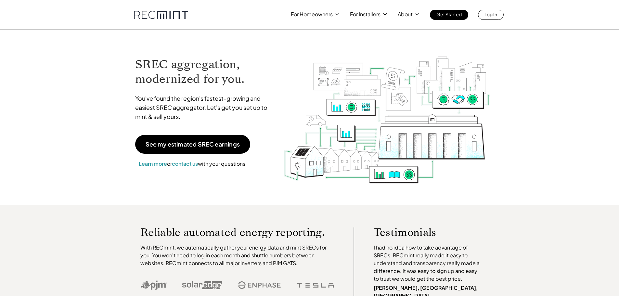 Image resolution: width=619 pixels, height=296 pixels. Describe the element at coordinates (153, 164) in the screenshot. I see `span: Learn more` at that location.